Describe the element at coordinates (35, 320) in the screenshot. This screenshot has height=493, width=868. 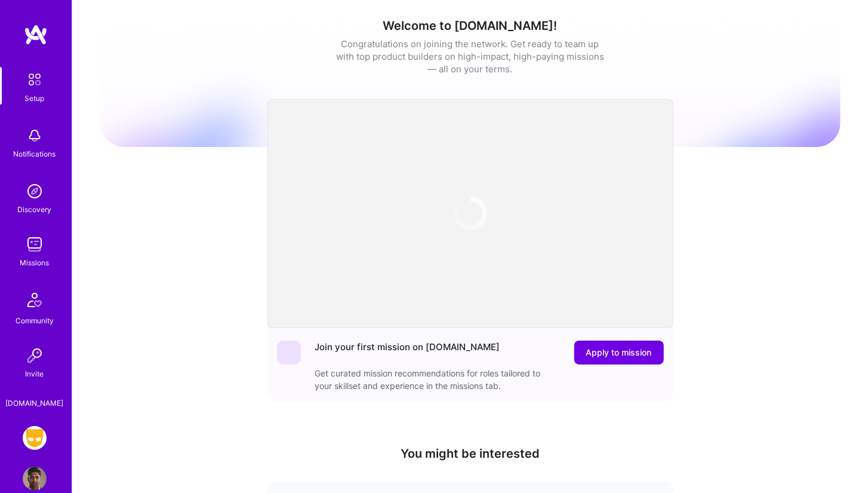
I see `div: Community` at that location.